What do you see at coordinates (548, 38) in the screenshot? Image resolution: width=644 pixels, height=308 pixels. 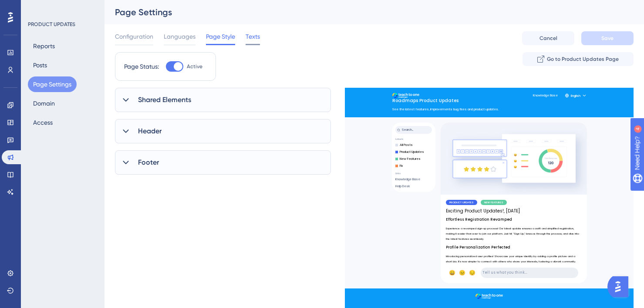 I see `span: Cancel` at bounding box center [548, 38].